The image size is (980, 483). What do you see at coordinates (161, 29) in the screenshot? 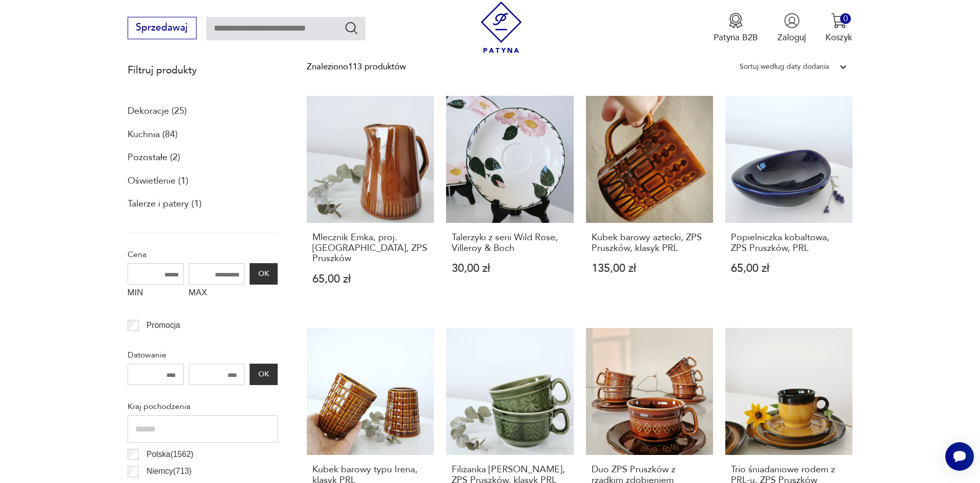
I see `a: Sprzedawaj` at bounding box center [161, 29].